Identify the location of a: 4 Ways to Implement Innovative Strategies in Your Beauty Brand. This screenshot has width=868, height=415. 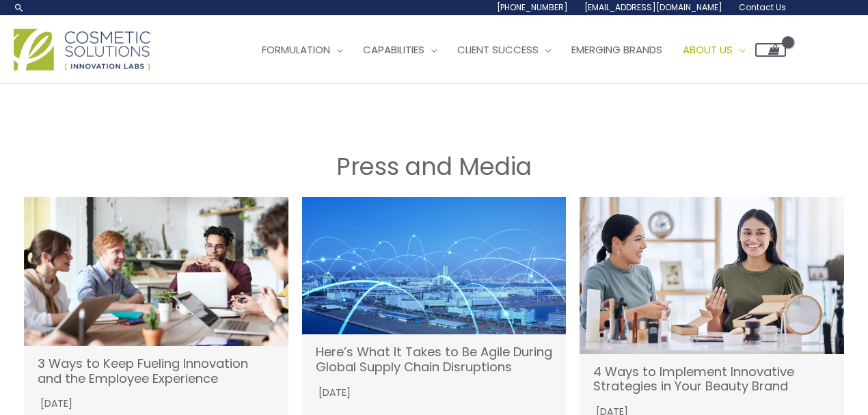
(693, 379).